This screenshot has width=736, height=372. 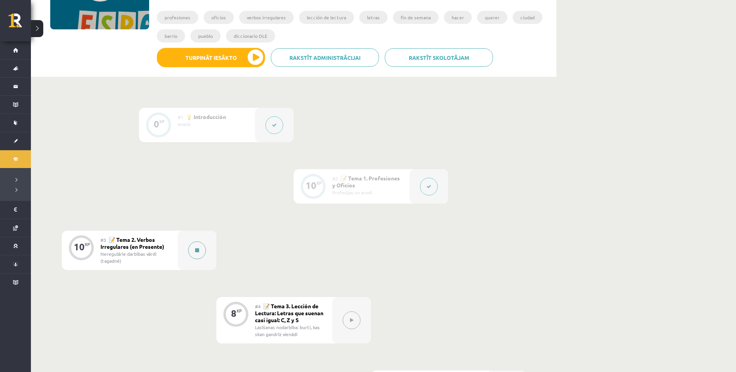 What do you see at coordinates (458, 17) in the screenshot?
I see `li: hacer` at bounding box center [458, 17].